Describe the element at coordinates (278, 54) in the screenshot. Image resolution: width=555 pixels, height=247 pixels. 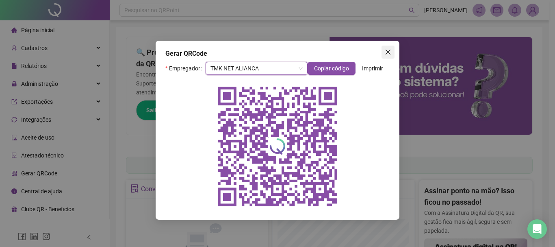
I see `div: Gerar QRCode` at that location.